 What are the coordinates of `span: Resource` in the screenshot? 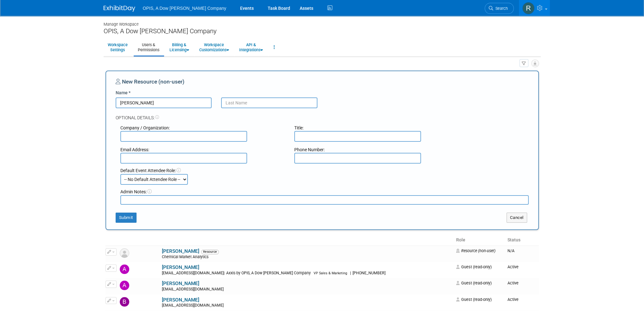 It's located at (210, 252).